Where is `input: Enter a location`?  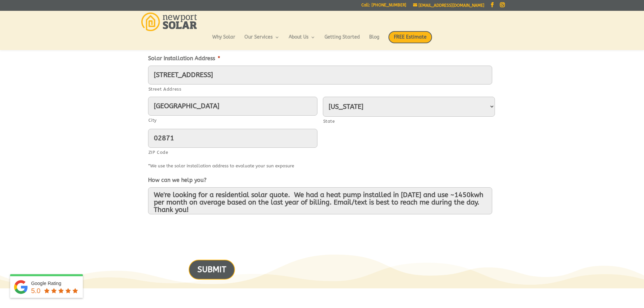
input: Enter a location is located at coordinates (320, 75).